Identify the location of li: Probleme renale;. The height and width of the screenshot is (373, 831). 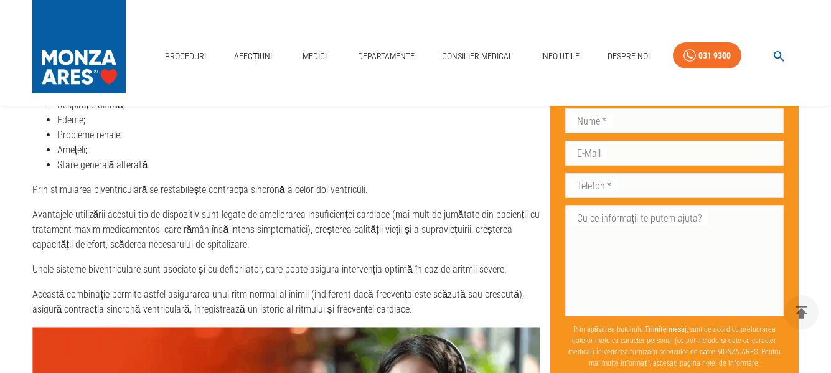
(299, 135).